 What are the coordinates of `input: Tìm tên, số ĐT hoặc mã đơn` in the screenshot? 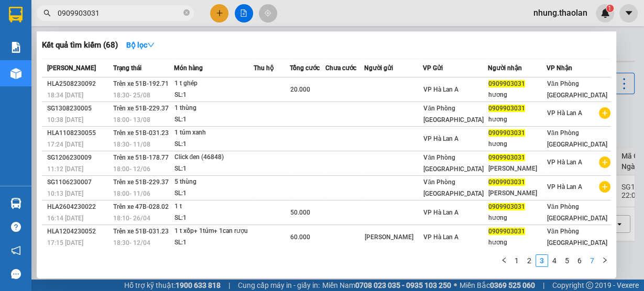 It's located at (119, 13).